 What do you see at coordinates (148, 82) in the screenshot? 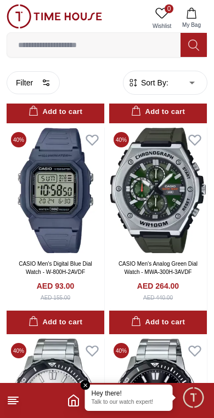
I see `button: Sort By:` at bounding box center [148, 82].